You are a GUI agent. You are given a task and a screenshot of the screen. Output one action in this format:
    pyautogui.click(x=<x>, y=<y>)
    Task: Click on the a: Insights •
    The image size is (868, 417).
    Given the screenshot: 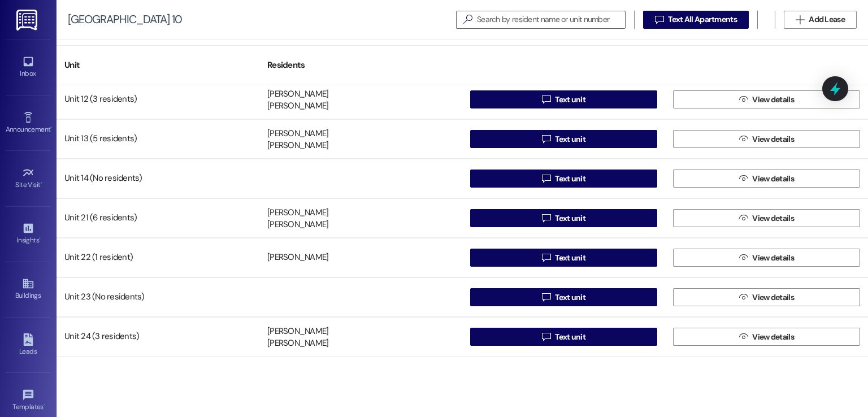 What is the action you would take?
    pyautogui.click(x=28, y=234)
    